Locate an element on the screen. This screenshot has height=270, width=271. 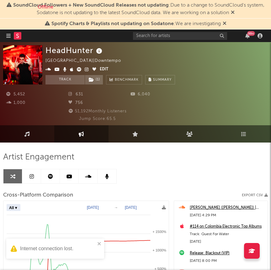
div: Track: Quest For Water is located at coordinates (227, 234).